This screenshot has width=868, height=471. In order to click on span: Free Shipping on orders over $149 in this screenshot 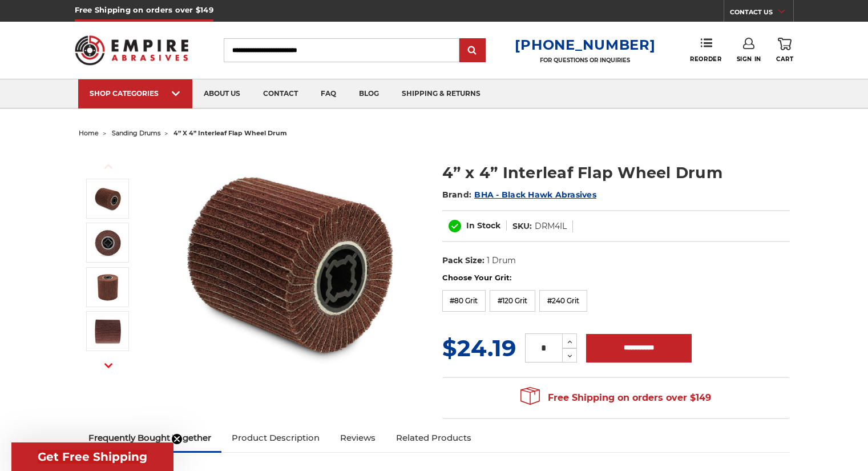, I will do `click(615, 398)`.